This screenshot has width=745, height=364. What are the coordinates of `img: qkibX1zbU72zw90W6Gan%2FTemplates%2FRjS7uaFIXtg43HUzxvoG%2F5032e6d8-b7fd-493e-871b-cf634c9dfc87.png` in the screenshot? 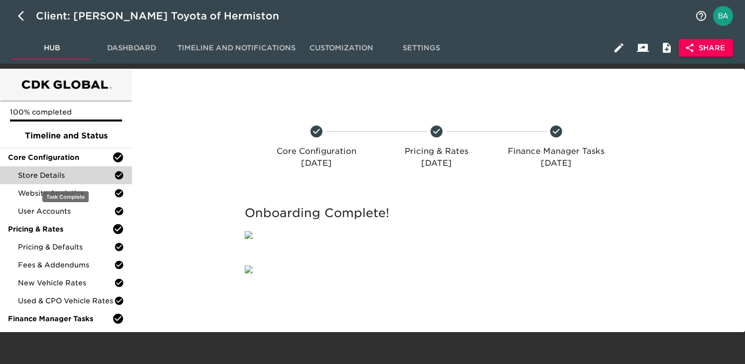 It's located at (249, 235).